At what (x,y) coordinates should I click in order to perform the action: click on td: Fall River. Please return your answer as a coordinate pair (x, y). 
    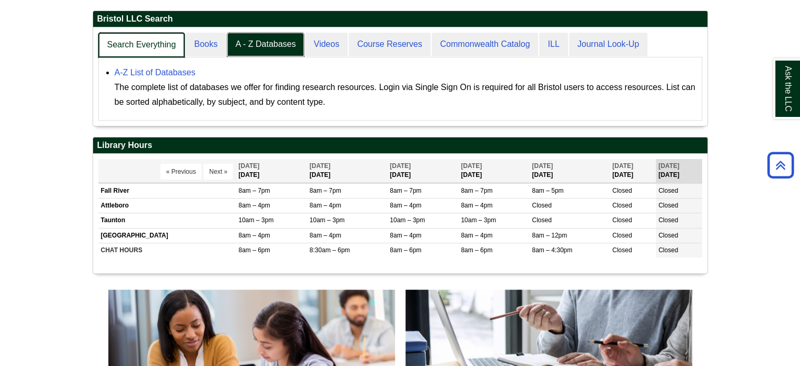
    Looking at the image, I should click on (167, 191).